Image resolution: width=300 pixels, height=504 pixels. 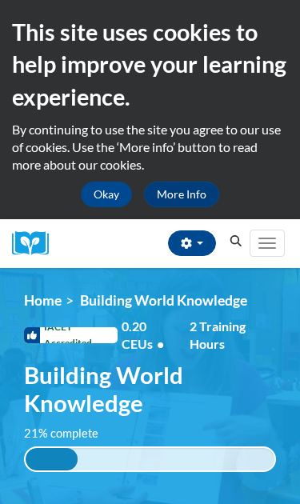 I want to click on span: IACET Accredited, so click(x=70, y=335).